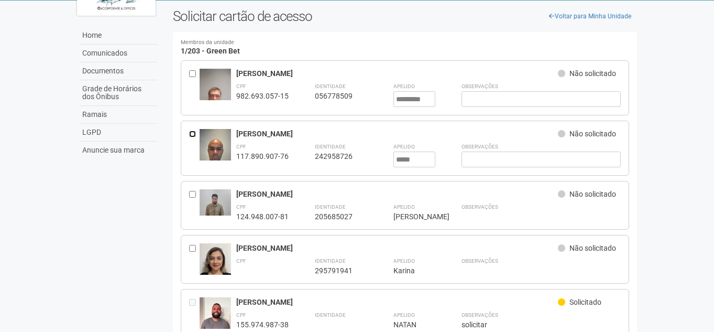  What do you see at coordinates (263, 324) in the screenshot?
I see `div: 155.974.987-38` at bounding box center [263, 324].